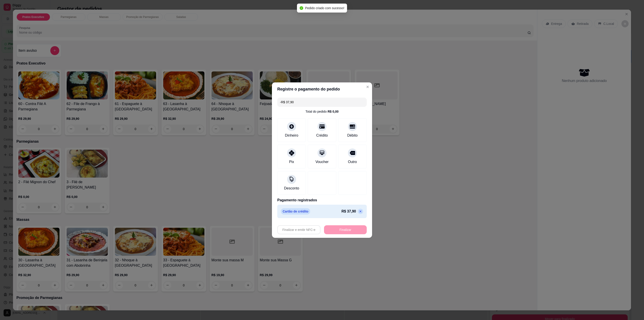 This screenshot has height=320, width=644. Describe the element at coordinates (291, 162) in the screenshot. I see `div: Pix` at that location.